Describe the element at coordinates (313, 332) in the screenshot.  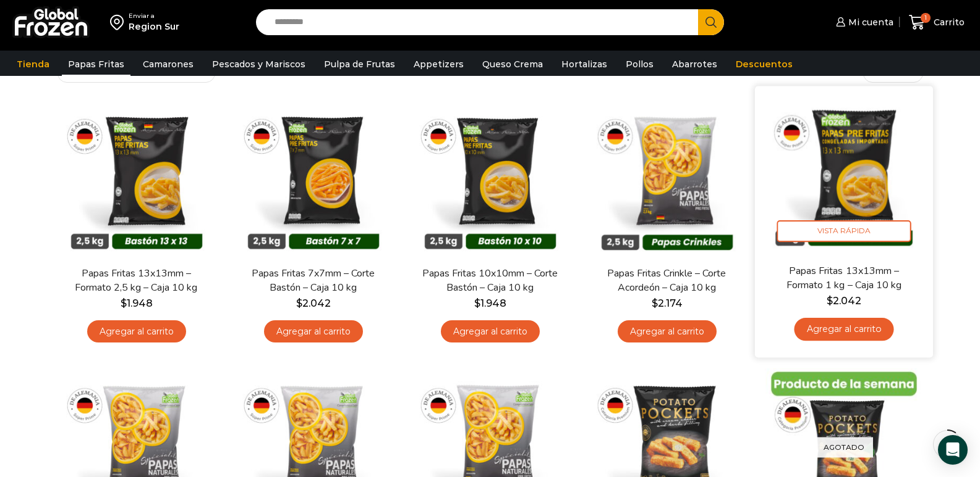
I see `a: Agregar al carrito: “Papas Fritas 7x7mm - Corte Bastón - Caja 10 kg”` at that location.